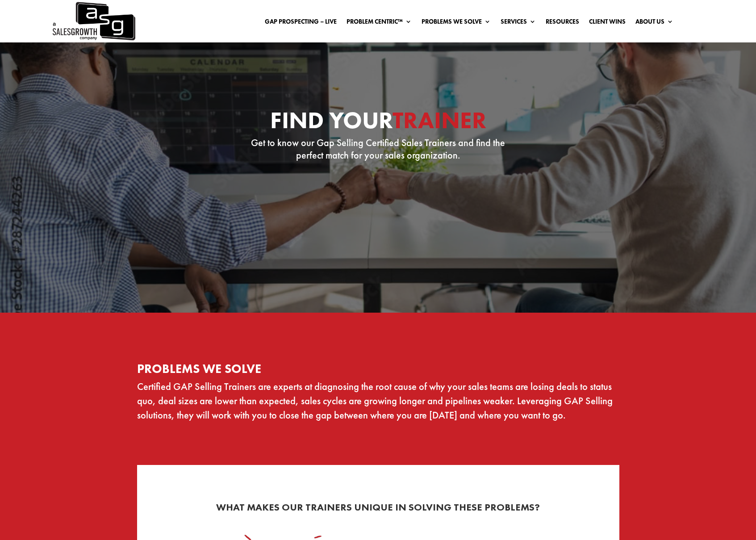 The width and height of the screenshot is (756, 540). What do you see at coordinates (608, 23) in the screenshot?
I see `a: Client Wins` at bounding box center [608, 23].